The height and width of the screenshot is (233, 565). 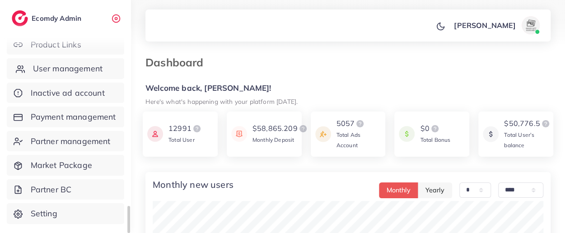 I want to click on a: Product Links, so click(x=65, y=45).